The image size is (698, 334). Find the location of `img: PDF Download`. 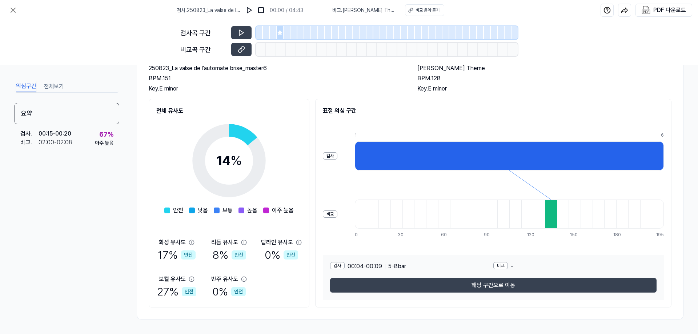

img: PDF Download is located at coordinates (646, 10).